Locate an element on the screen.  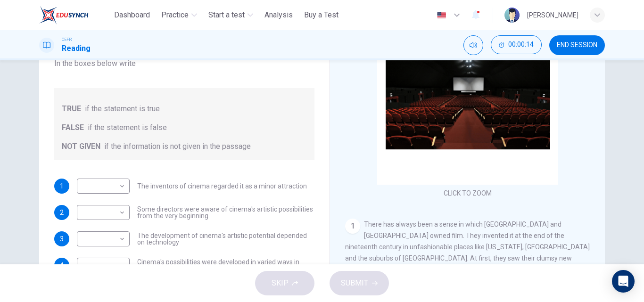
span: Some directors were aware of cinema's artistic possibilities from the very beginning is located at coordinates (226, 213).